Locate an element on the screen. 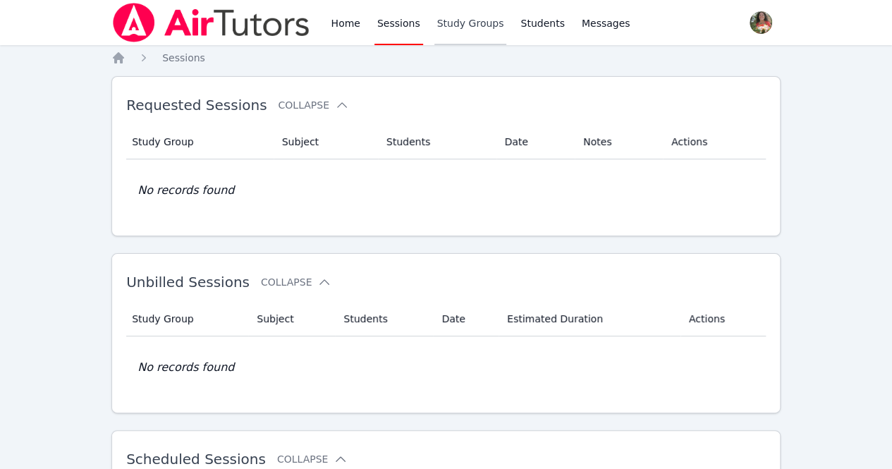 This screenshot has height=469, width=892. img: Air Tutors is located at coordinates (211, 23).